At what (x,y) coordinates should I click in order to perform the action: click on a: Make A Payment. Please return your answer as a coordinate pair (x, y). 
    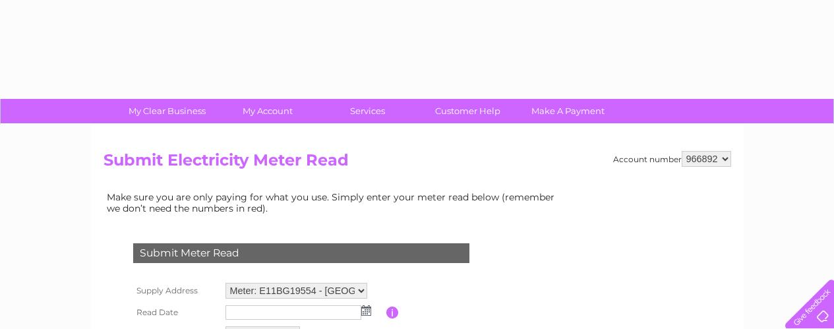
    Looking at the image, I should click on (568, 111).